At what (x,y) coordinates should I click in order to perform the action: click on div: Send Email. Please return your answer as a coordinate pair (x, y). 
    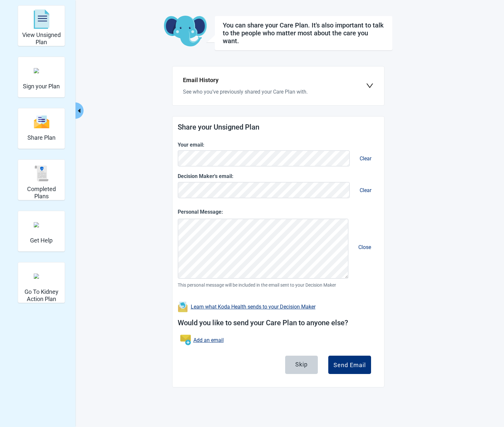
    Looking at the image, I should click on (350, 365).